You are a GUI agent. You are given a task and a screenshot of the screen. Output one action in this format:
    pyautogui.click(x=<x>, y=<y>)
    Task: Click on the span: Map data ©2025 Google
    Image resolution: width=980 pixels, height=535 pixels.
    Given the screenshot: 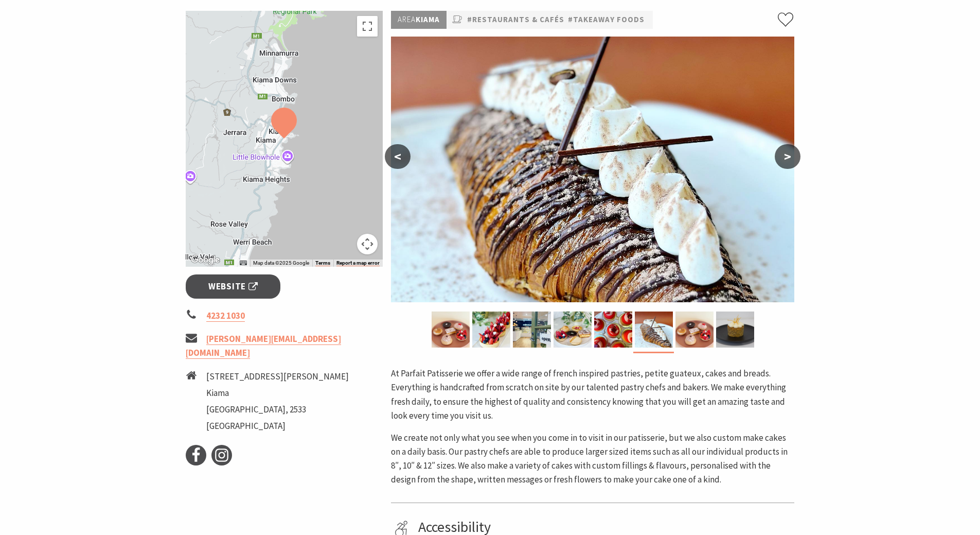 What is the action you would take?
    pyautogui.click(x=281, y=263)
    